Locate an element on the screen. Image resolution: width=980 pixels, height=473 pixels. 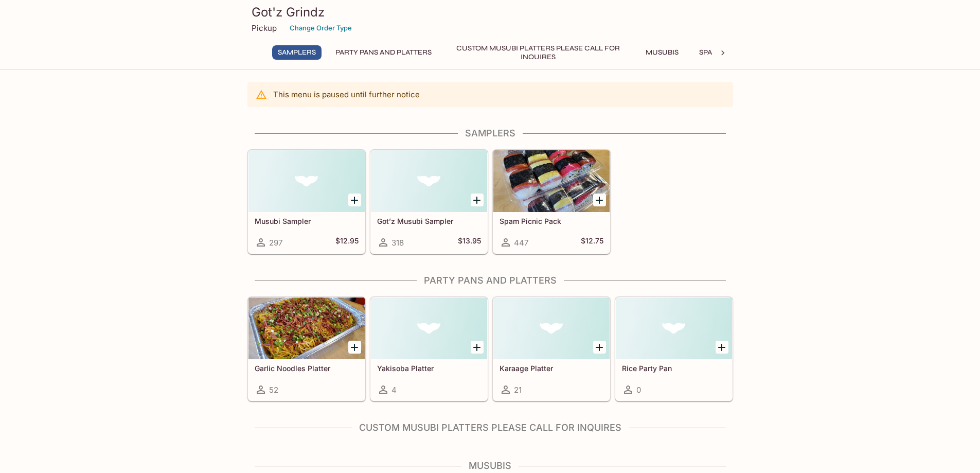
a: Spam Picnic Pack447$12.75 is located at coordinates (551, 202).